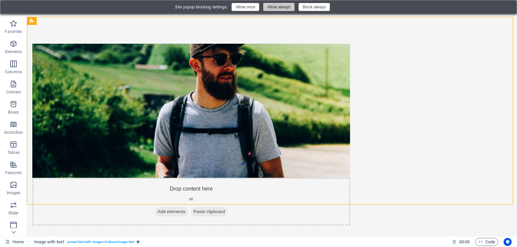  I want to click on button: Allow once, so click(245, 7).